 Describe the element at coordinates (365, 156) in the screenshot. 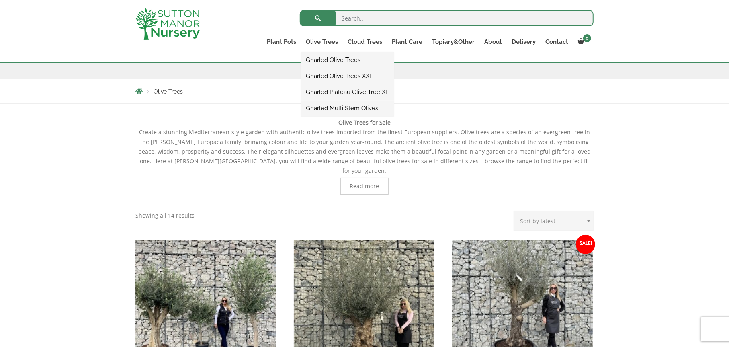

I see `div: Create a stunning Mediterranean-style garden with authentic olive trees imported from the finest ...` at that location.